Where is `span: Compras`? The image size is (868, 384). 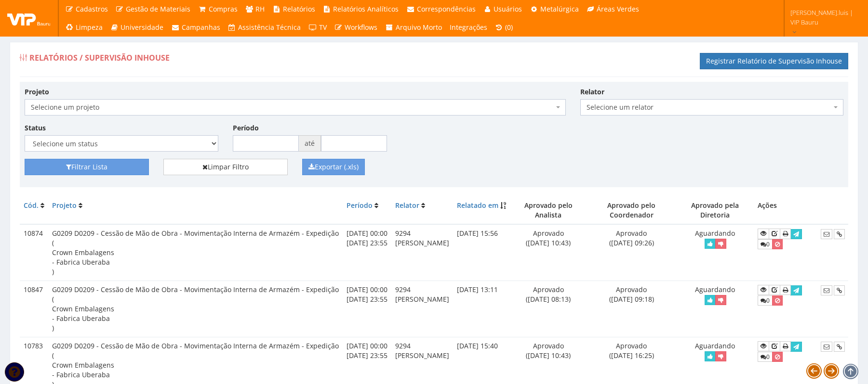 span: Compras is located at coordinates (223, 9).